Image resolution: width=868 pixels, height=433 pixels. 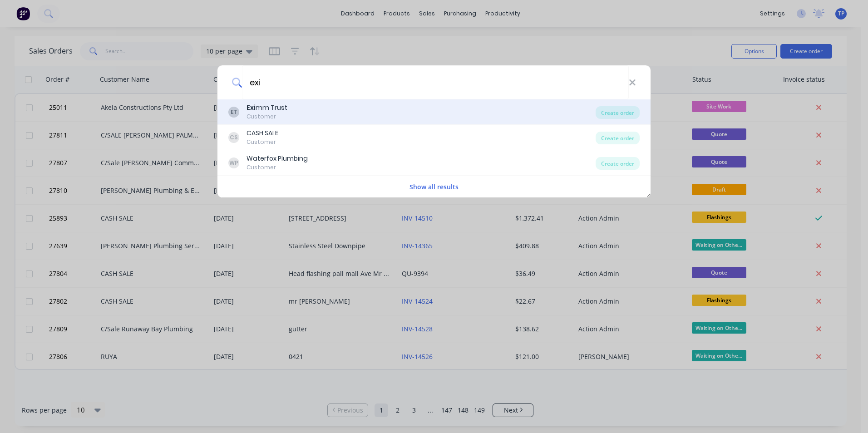 I want to click on input: Enter a customer name to create a new order..., so click(x=436, y=82).